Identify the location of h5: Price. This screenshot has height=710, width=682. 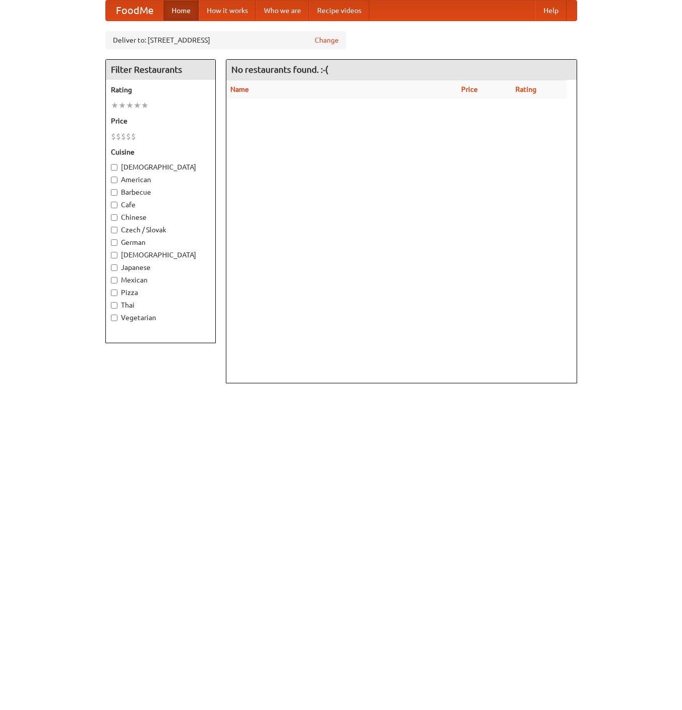
(161, 121).